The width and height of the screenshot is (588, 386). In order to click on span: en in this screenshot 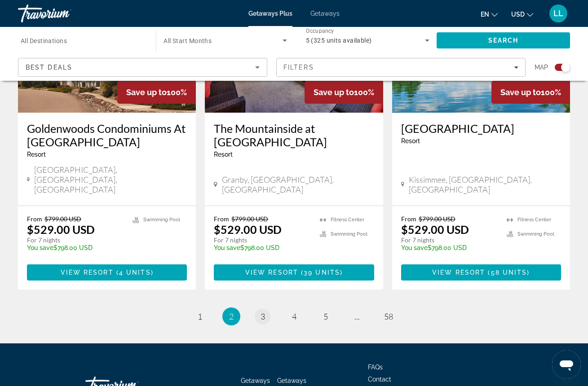, I will do `click(485, 14)`.